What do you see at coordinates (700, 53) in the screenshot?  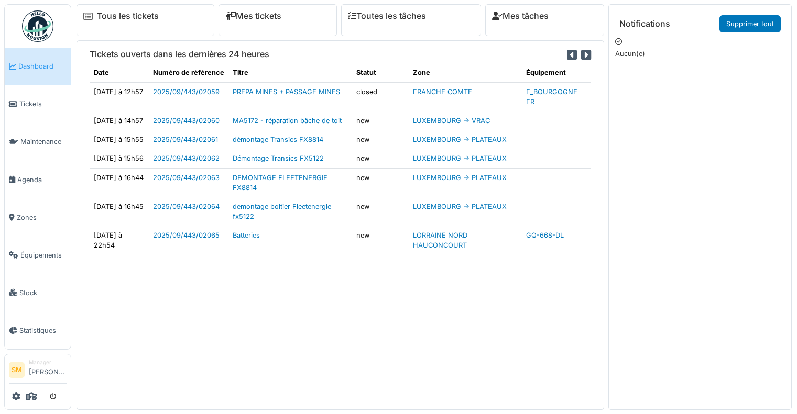 I see `p: Aucun(e)` at bounding box center [700, 53].